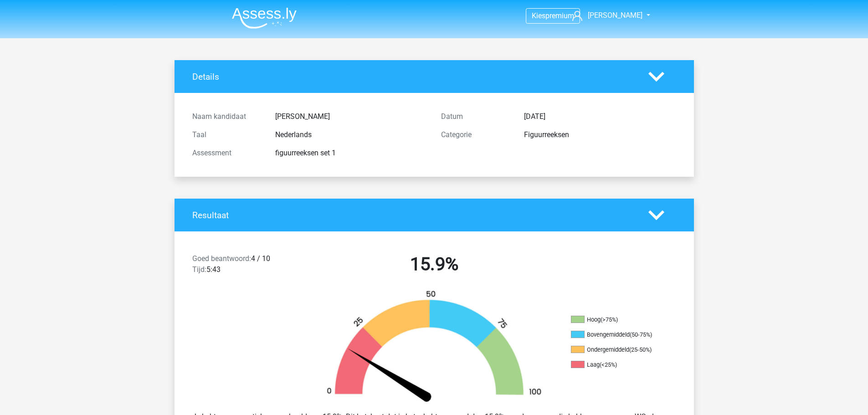  I want to click on div: Naam kandidaat, so click(227, 117).